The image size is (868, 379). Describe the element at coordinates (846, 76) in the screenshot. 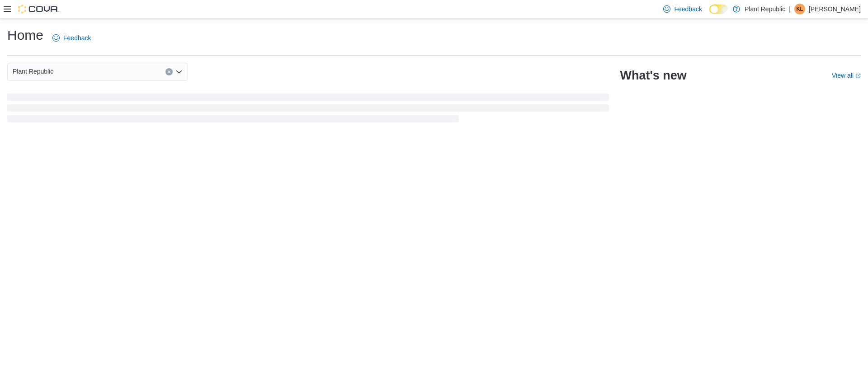

I see `a: View allExternal link` at that location.